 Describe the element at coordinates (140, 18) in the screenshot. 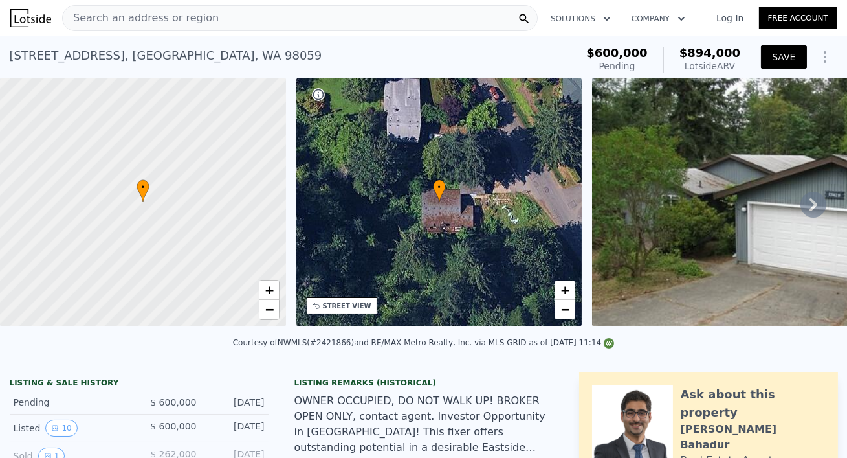

I see `span: Search an address or region` at that location.